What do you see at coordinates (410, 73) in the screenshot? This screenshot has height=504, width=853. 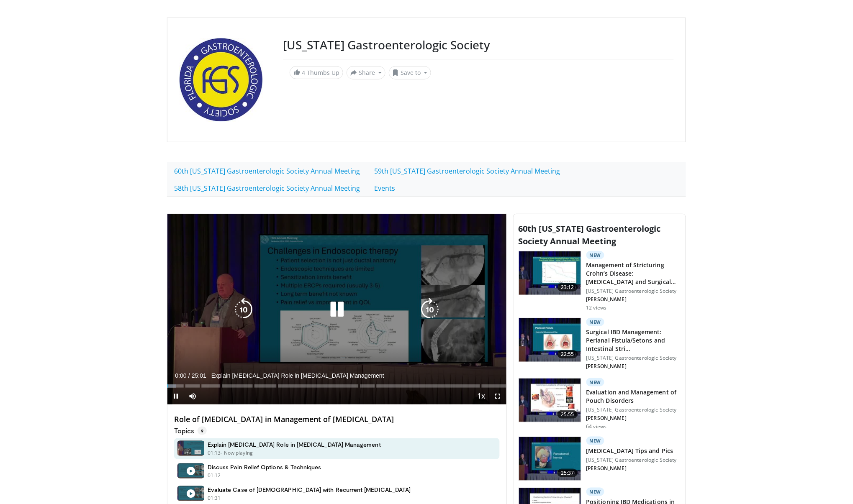 I see `button: Save to` at bounding box center [410, 73].